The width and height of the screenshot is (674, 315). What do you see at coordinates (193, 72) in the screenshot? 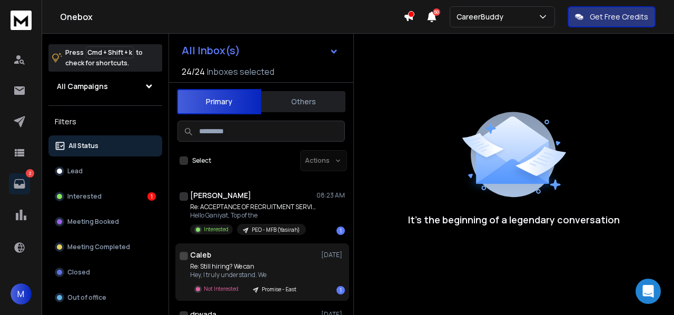
I see `span: 24 / 24` at bounding box center [193, 72].